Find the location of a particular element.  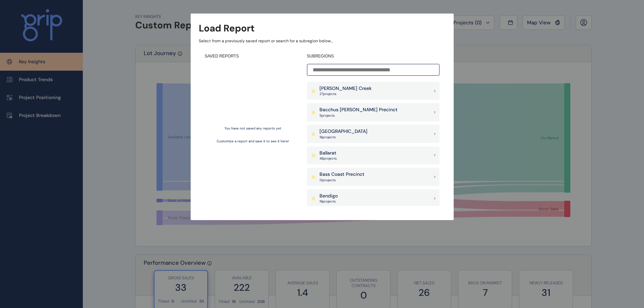

p: 48 project s is located at coordinates (328, 158).